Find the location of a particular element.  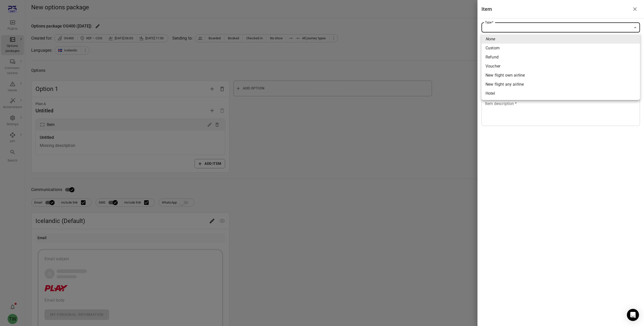

em: None is located at coordinates (490, 39).